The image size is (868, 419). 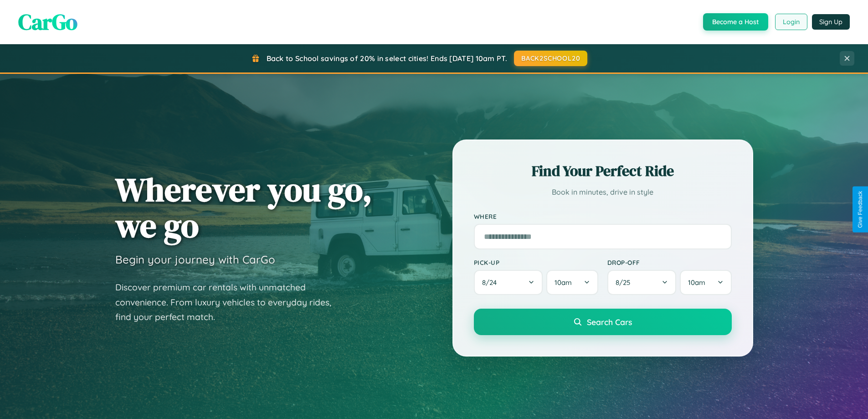 What do you see at coordinates (669, 262) in the screenshot?
I see `label: Drop-off` at bounding box center [669, 262].